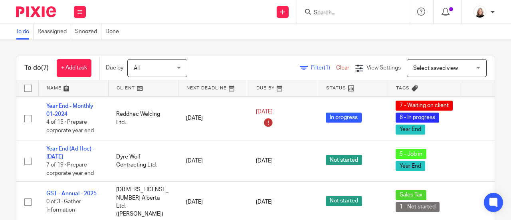 This screenshot has height=220, width=511. What do you see at coordinates (88, 32) in the screenshot?
I see `a: Snoozed` at bounding box center [88, 32].